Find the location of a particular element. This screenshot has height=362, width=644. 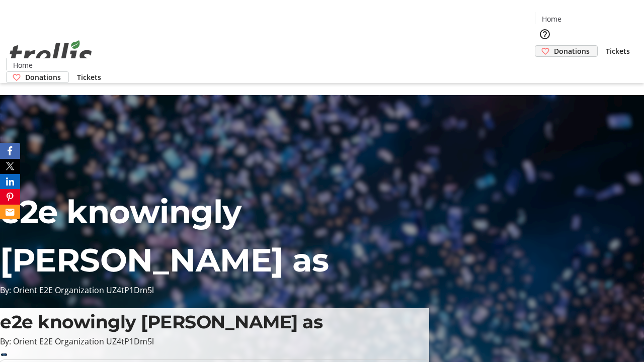

img: Orient E2E Organization UZ4tP1Dm5l's Logo is located at coordinates (51, 55).